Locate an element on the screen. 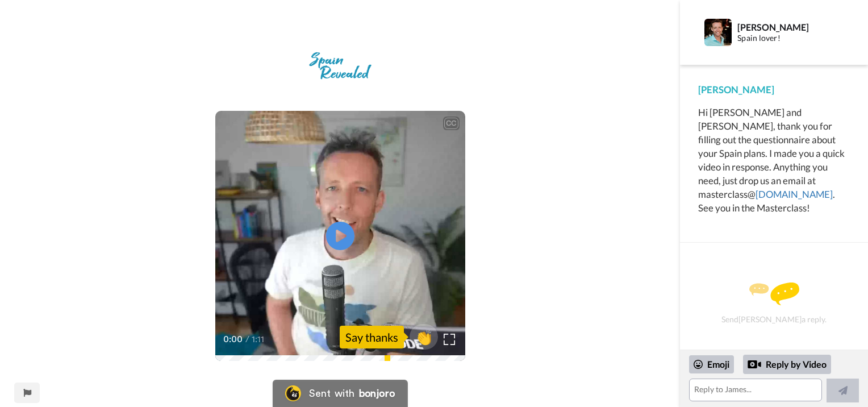 The width and height of the screenshot is (868, 407). img: Full screen is located at coordinates (449, 339).